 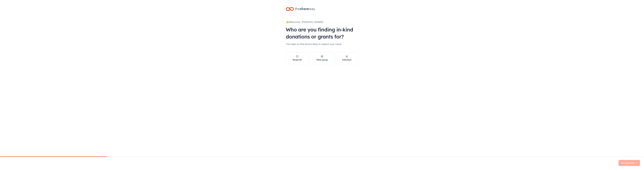 What do you see at coordinates (322, 44) in the screenshot?
I see `div: This helps us find donors likely to support your cause.` at bounding box center [322, 44].